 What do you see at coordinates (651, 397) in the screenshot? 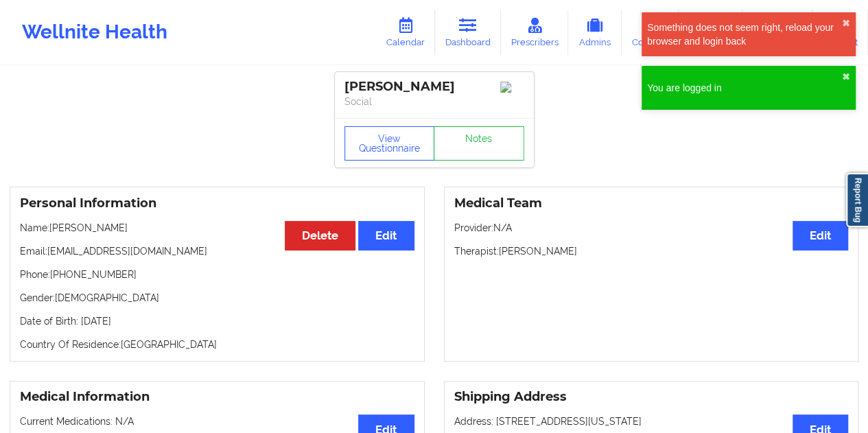
I see `h3: Shipping Address` at bounding box center [651, 397].